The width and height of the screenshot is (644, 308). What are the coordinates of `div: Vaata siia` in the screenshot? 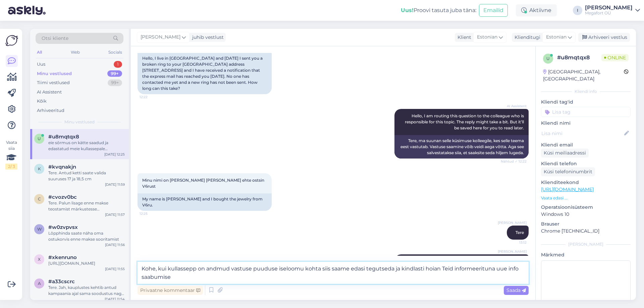 It's located at (12, 155).